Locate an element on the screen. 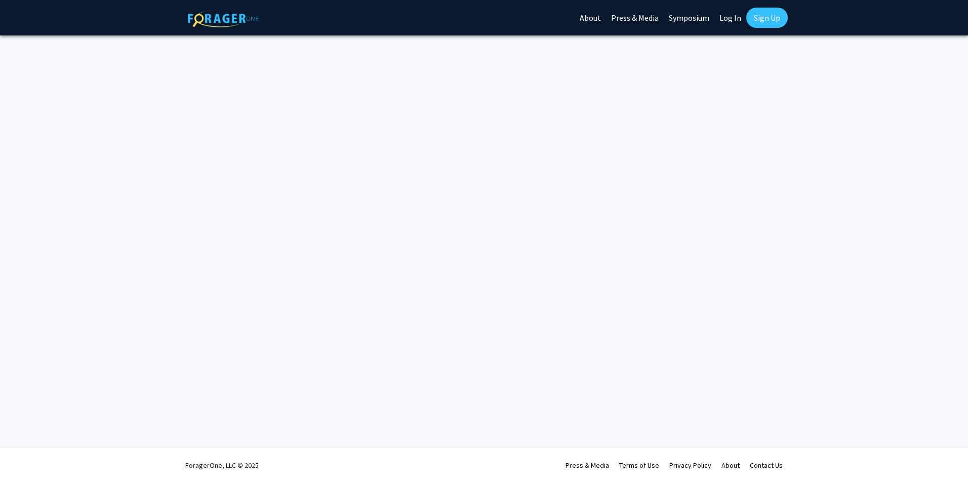  img: ForagerOne Logo is located at coordinates (223, 18).